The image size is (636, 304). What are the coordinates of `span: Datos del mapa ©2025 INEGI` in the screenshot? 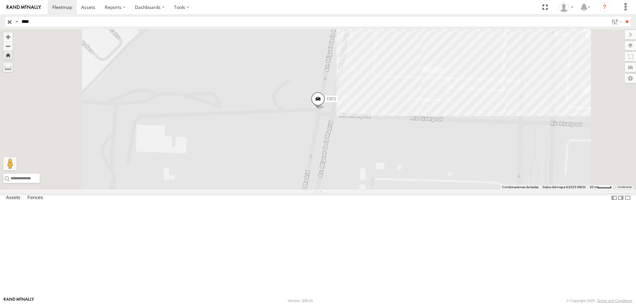 It's located at (564, 187).